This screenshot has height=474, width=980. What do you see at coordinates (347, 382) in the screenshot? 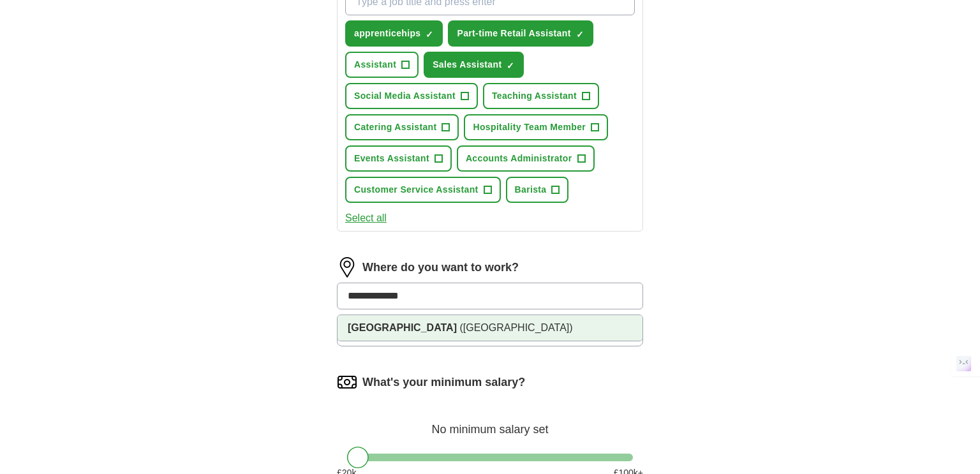
I see `img: salary.png` at bounding box center [347, 382].